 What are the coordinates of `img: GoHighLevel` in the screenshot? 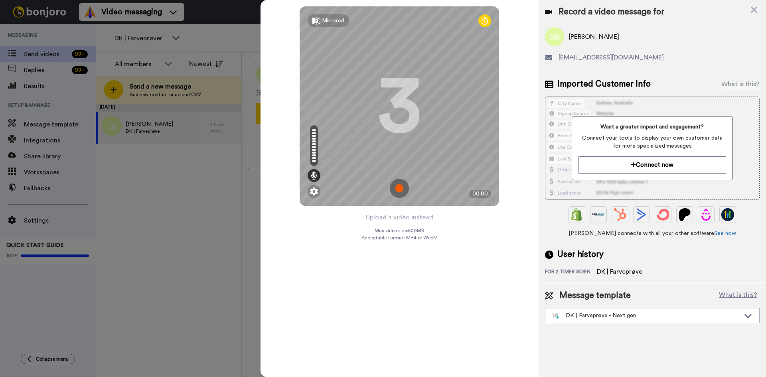 It's located at (728, 215).